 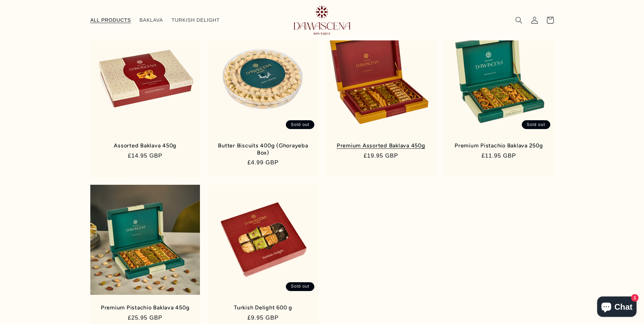 What do you see at coordinates (195, 20) in the screenshot?
I see `span: TURKISH DELIGHT` at bounding box center [195, 20].